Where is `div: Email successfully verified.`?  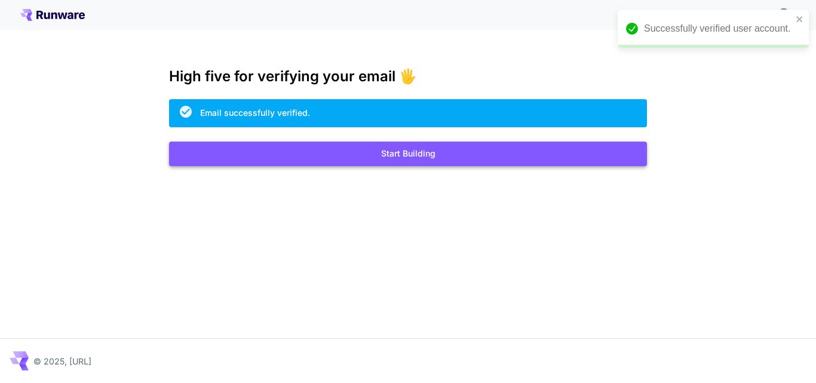
div: Email successfully verified. is located at coordinates (255, 112).